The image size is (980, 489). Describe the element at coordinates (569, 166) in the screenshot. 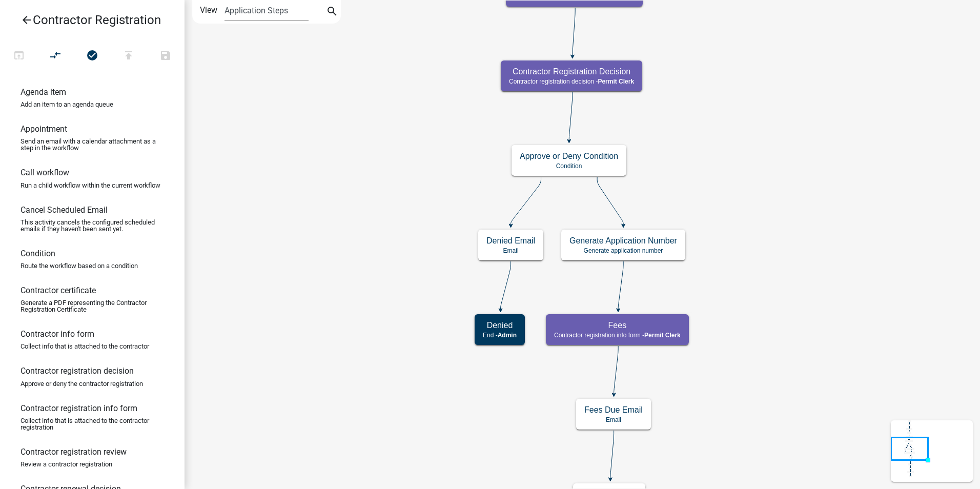

I see `p: Condition` at that location.